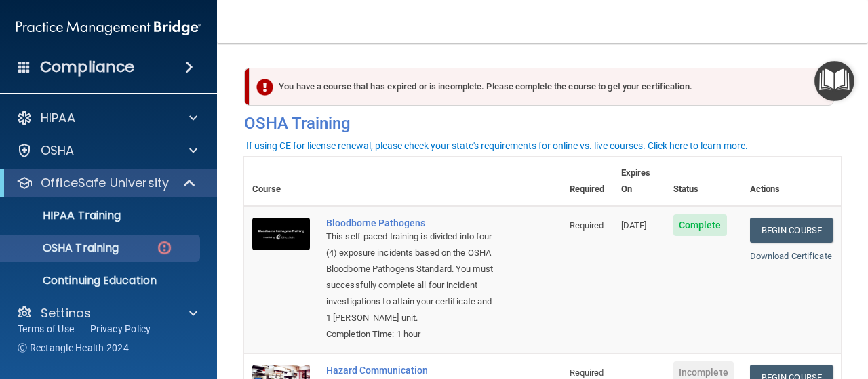  Describe the element at coordinates (57, 118) in the screenshot. I see `p: HIPAA` at that location.